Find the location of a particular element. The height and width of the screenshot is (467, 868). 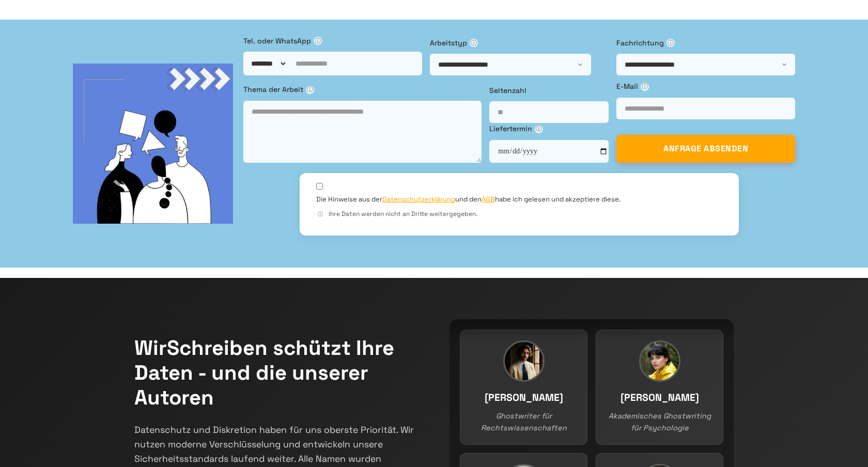

label: Fachrichtung is located at coordinates (706, 43).